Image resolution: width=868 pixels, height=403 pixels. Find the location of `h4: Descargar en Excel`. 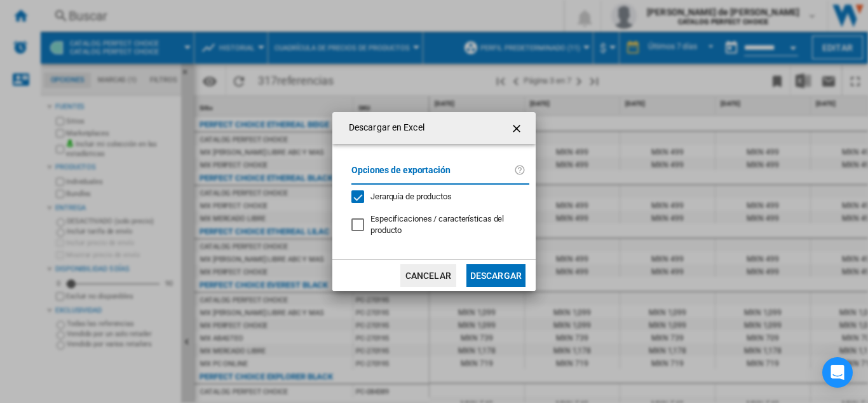

h4: Descargar en Excel is located at coordinates (383, 128).